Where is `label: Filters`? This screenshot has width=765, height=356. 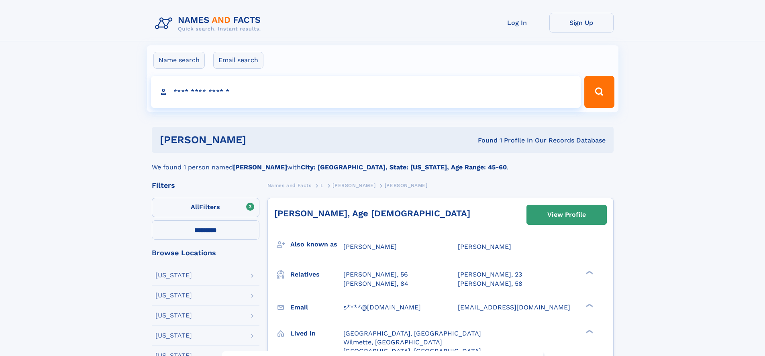 label: Filters is located at coordinates (206, 208).